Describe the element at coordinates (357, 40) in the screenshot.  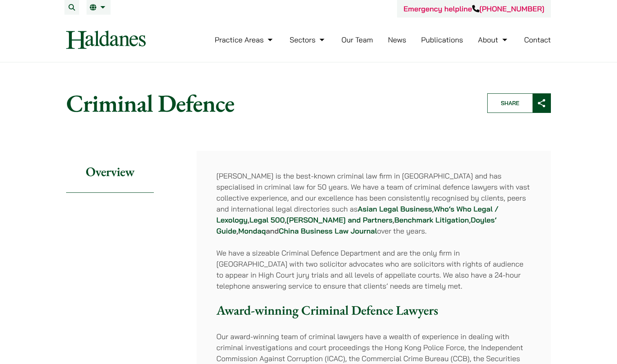
I see `a: Our Team` at that location.